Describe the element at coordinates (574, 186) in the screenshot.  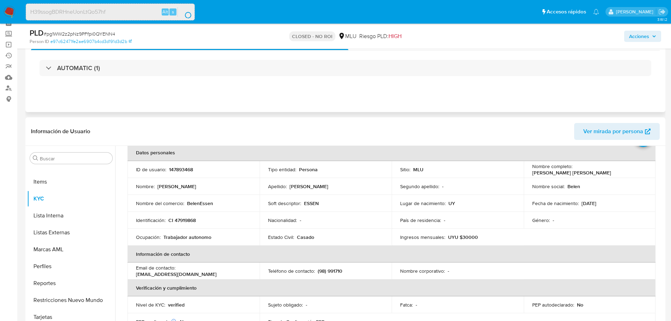
I see `p: Belen` at that location.